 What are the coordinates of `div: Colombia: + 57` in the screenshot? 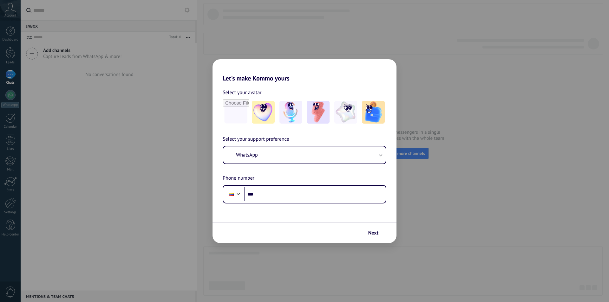 It's located at (231, 194).